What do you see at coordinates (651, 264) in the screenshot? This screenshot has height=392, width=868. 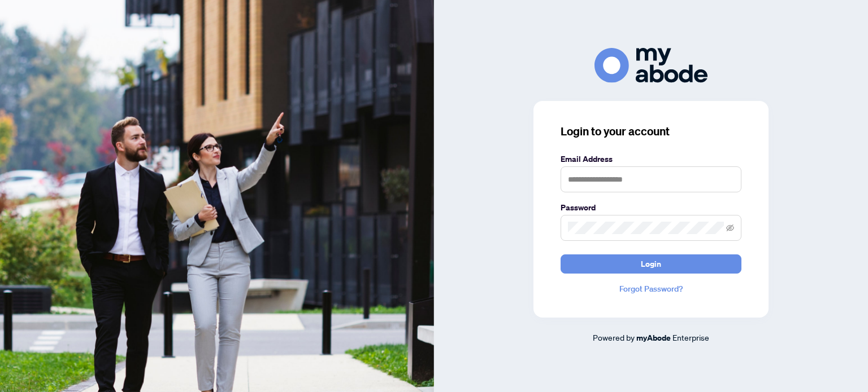 I see `span: Login` at bounding box center [651, 264].